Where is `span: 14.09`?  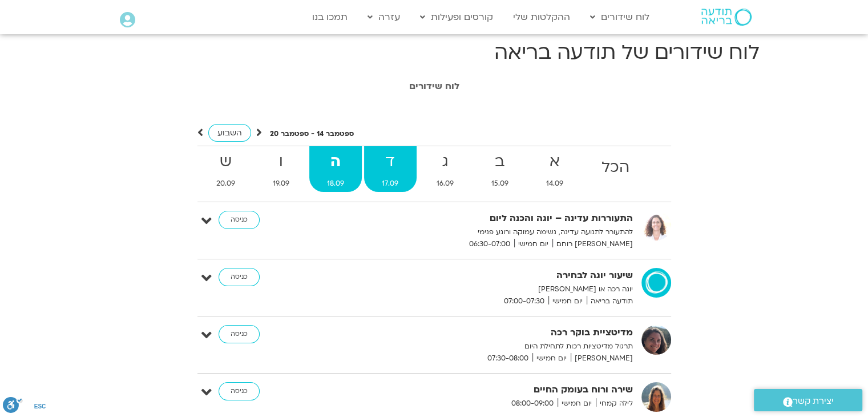
span: 14.09 is located at coordinates (555, 184).